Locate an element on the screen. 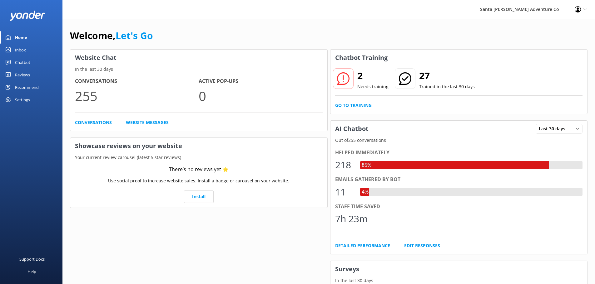 Image resolution: width=595 pixels, height=284 pixels. p: Out of 255 conversations is located at coordinates (459, 140).